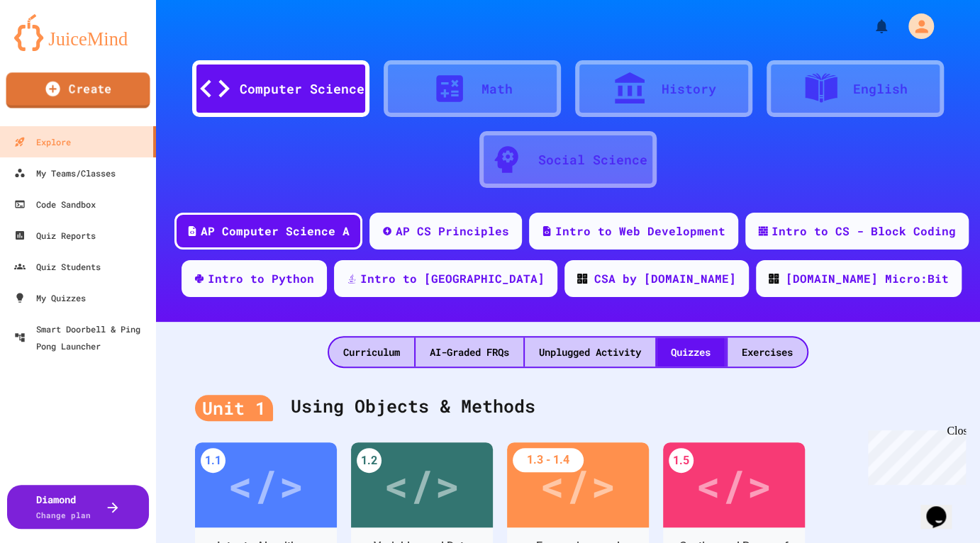 This screenshot has width=980, height=543. What do you see at coordinates (688, 89) in the screenshot?
I see `div: History` at bounding box center [688, 89].